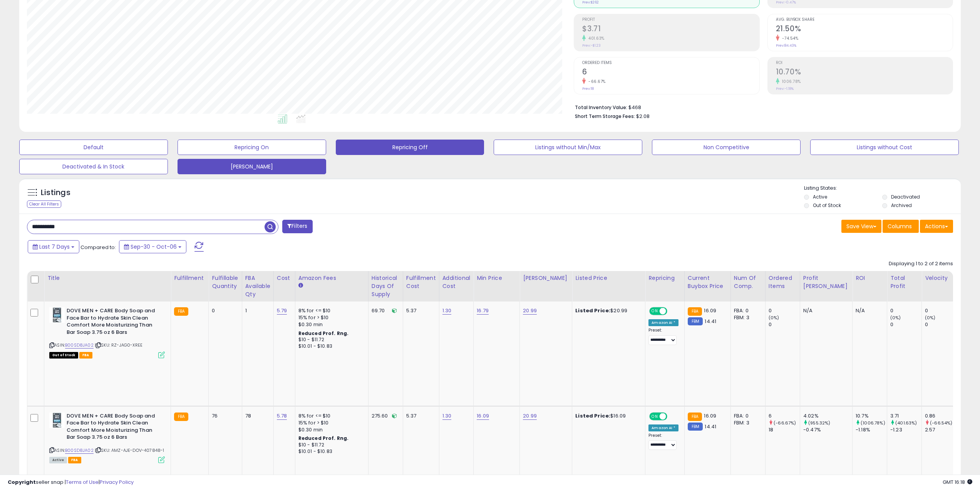 This screenshot has width=980, height=490. I want to click on label: Deactivated, so click(906, 197).